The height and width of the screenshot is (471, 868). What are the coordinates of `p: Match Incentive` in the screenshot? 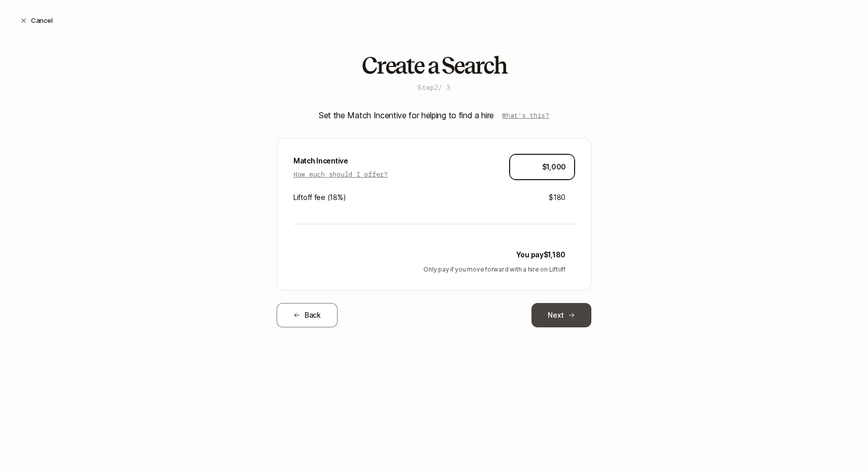 It's located at (340, 161).